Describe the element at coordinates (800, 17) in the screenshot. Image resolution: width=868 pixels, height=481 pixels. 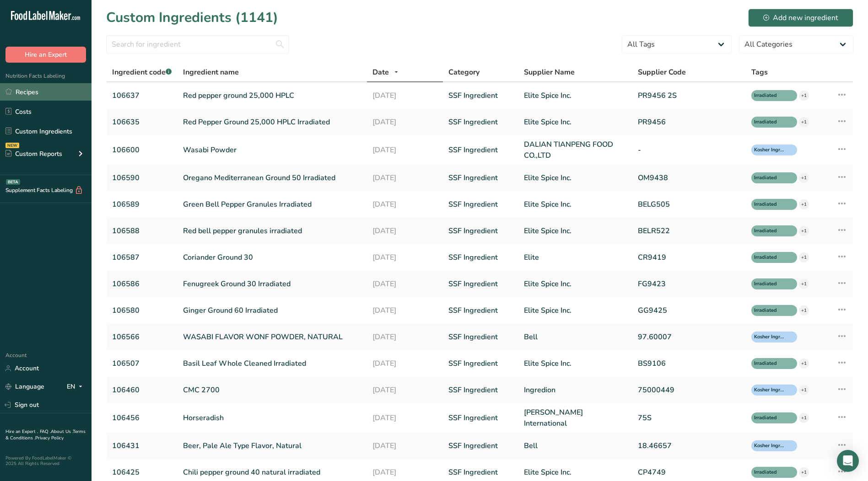
I see `div: Add new ingredient` at that location.